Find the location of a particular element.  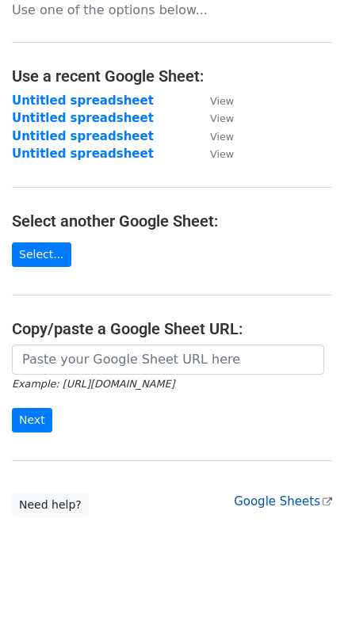

h4: Copy/paste a Google Sheet URL: is located at coordinates (172, 328).